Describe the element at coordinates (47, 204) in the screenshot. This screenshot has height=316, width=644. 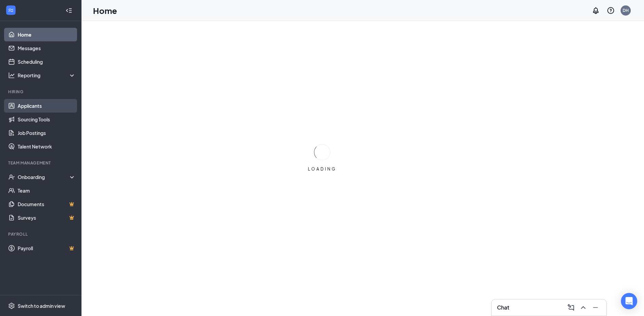
I see `a: DocumentsCrown` at that location.